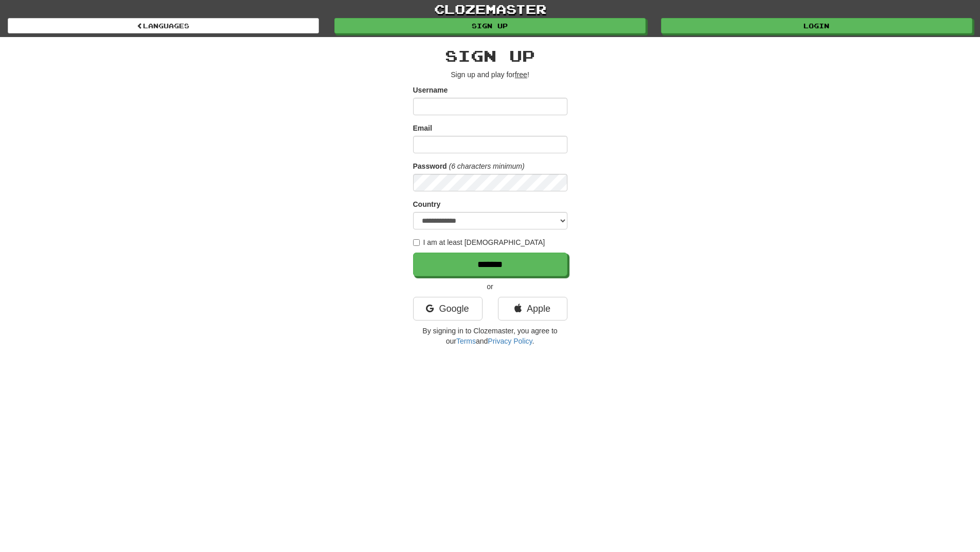 This screenshot has width=980, height=552. What do you see at coordinates (447, 309) in the screenshot?
I see `a: Google` at bounding box center [447, 309].